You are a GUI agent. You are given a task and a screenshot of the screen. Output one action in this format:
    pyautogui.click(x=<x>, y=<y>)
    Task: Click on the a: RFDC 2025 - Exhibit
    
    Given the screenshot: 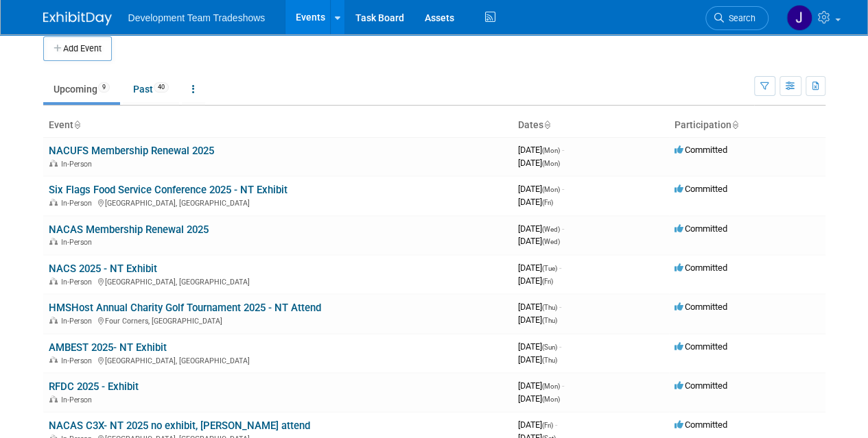 What is the action you would take?
    pyautogui.click(x=93, y=387)
    